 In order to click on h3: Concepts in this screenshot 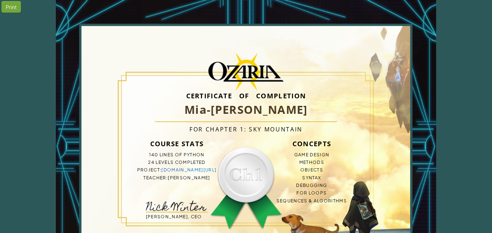, I will do `click(311, 144)`.